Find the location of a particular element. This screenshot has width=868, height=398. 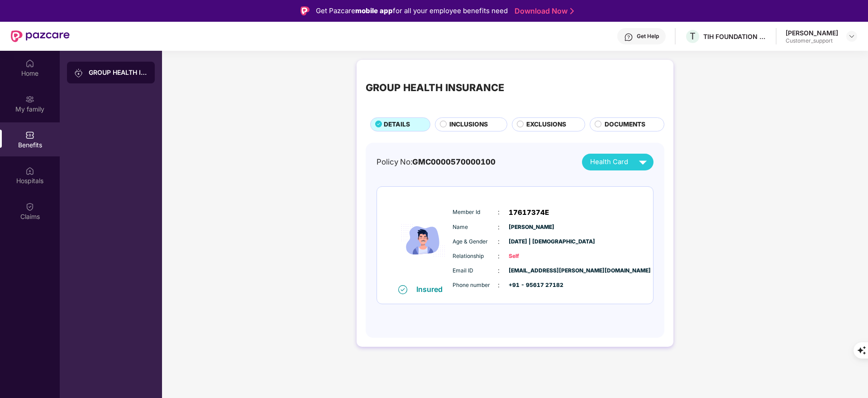

img: svg+xml;base64,PHN2ZyBpZD0iSG9tZSIgeG1sbnM9Imh0dHA6Ly93d3cudzMub3JnLzIwMDAvc3ZnIiB3aWR0aD0iMjAiIG... is located at coordinates (30, 63).